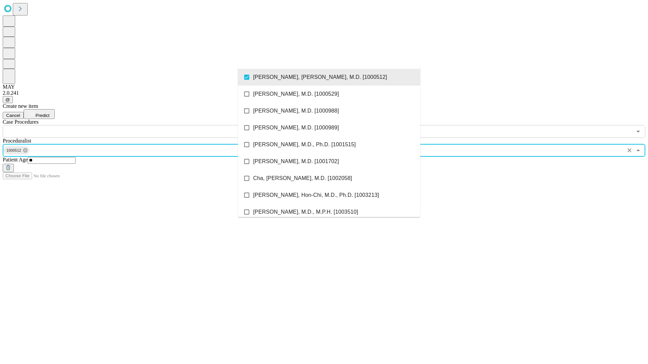 The image size is (648, 364). I want to click on div: MAY, so click(324, 87).